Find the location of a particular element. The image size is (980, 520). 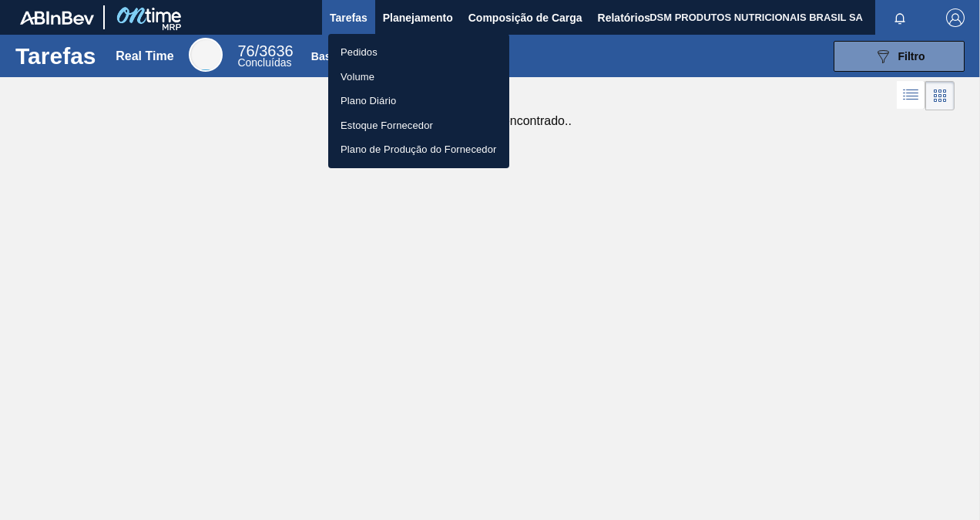

a: Pedidos is located at coordinates (419, 52).